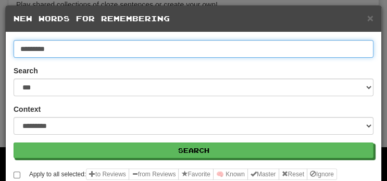 The width and height of the screenshot is (387, 181). Describe the element at coordinates (154, 175) in the screenshot. I see `button: from Reviews` at that location.